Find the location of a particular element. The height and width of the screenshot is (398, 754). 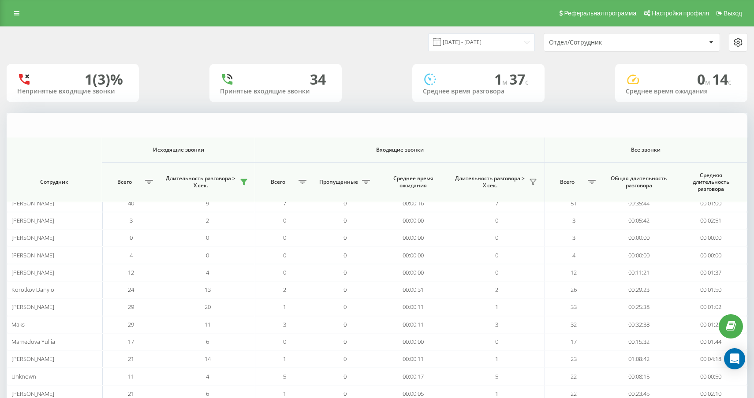

td: 01:08:42 is located at coordinates (639, 359).